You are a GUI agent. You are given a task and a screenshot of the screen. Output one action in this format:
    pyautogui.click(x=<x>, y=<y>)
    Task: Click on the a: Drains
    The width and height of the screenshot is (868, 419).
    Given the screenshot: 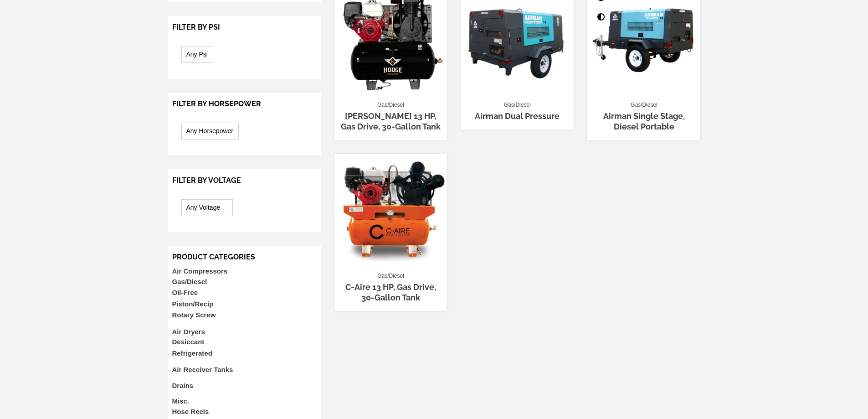 What is the action you would take?
    pyautogui.click(x=182, y=386)
    